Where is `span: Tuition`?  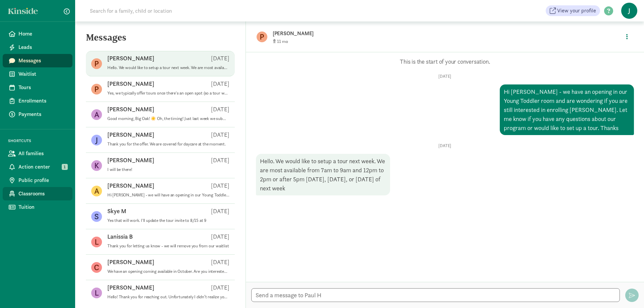 span: Tuition is located at coordinates (43, 207).